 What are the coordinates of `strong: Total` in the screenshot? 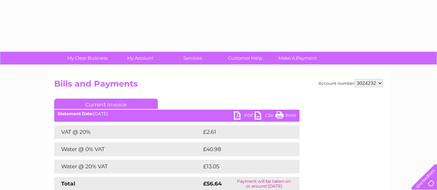 It's located at (68, 184).